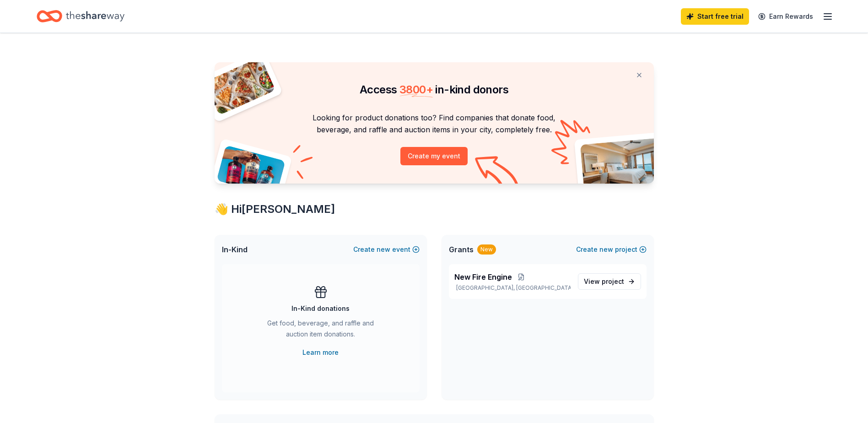 This screenshot has height=423, width=868. Describe the element at coordinates (80, 16) in the screenshot. I see `a: Home` at that location.